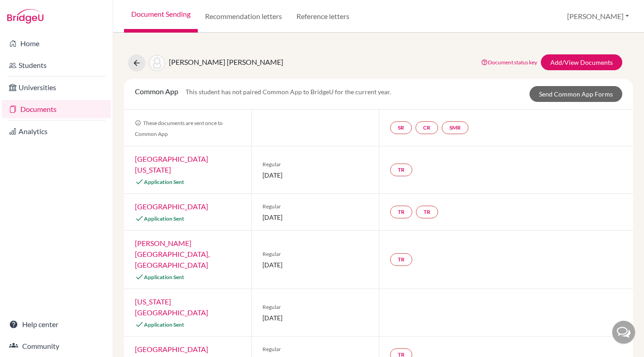 The height and width of the screenshot is (357, 644). What do you see at coordinates (56, 44) in the screenshot?
I see `a: Home` at bounding box center [56, 44].